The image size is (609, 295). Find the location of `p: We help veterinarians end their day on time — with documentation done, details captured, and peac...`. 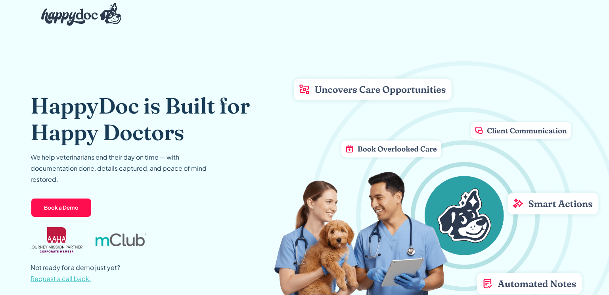

p: We help veterinarians end their day on time — with documentation done, details captured, and peac... is located at coordinates (126, 168).